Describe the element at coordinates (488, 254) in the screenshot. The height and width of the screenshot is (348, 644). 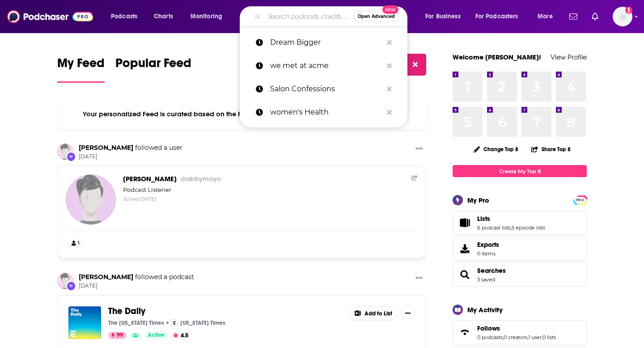
I see `span: 0 items` at that location.